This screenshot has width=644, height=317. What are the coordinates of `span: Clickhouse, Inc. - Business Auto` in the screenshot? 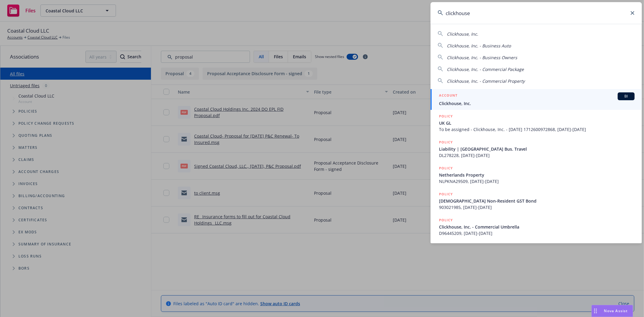 It's located at (479, 46).